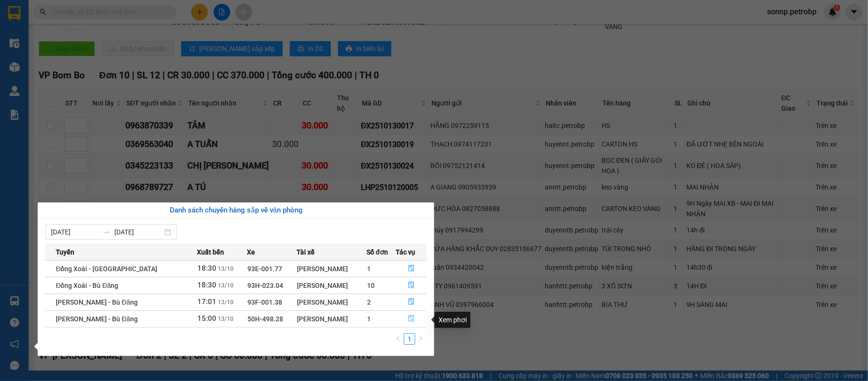 The width and height of the screenshot is (868, 381). Describe the element at coordinates (453, 320) in the screenshot. I see `div: Xem phơi` at that location.